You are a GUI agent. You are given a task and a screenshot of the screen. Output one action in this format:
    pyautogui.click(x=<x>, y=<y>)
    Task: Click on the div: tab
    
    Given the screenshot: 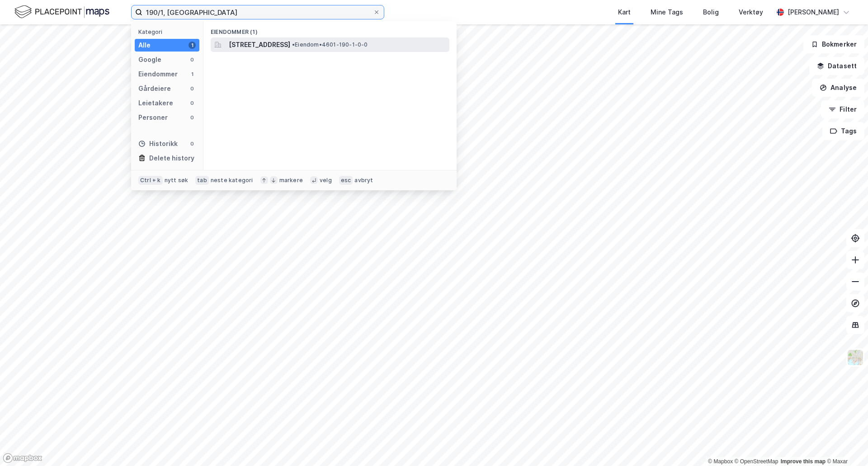 What is the action you would take?
    pyautogui.click(x=202, y=180)
    